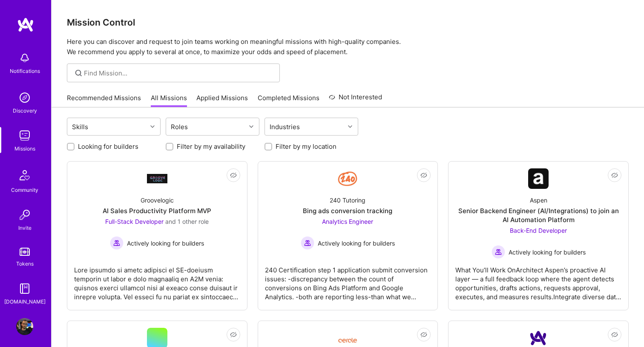 The width and height of the screenshot is (644, 347). What do you see at coordinates (348, 47) in the screenshot?
I see `p: Here you can discover and request to join teams working on meaningful missions with high-quality ...` at bounding box center [348, 47].